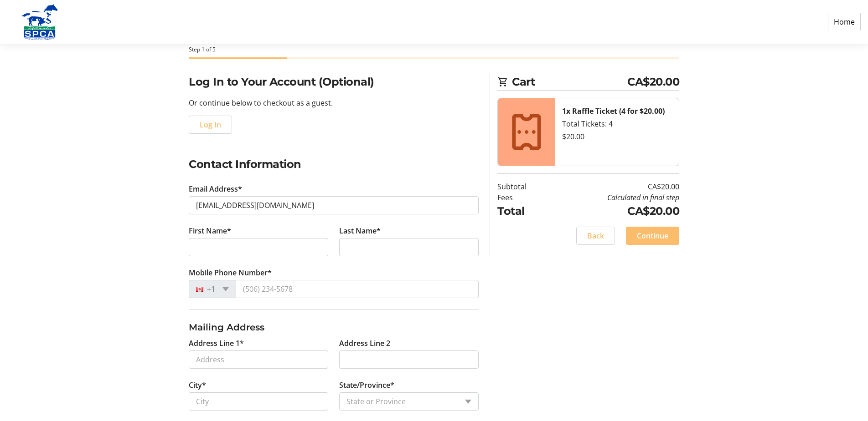 The image size is (868, 421). Describe the element at coordinates (617, 124) in the screenshot. I see `div: Total Tickets: 4` at that location.